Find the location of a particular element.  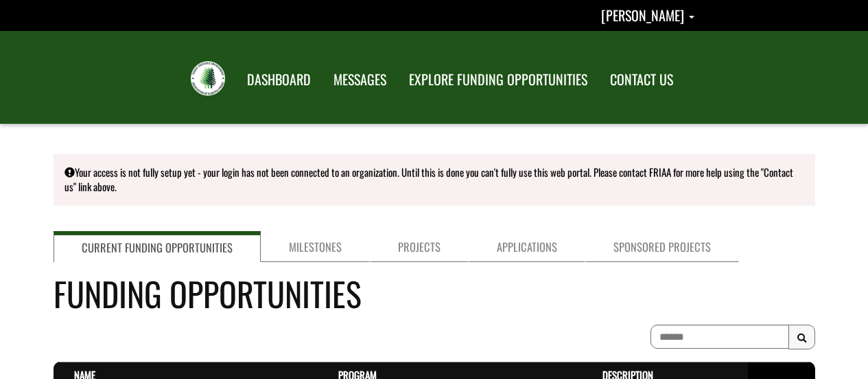

input: To search on partial text, use the asterisk (*) wildcard character. is located at coordinates (720, 336).